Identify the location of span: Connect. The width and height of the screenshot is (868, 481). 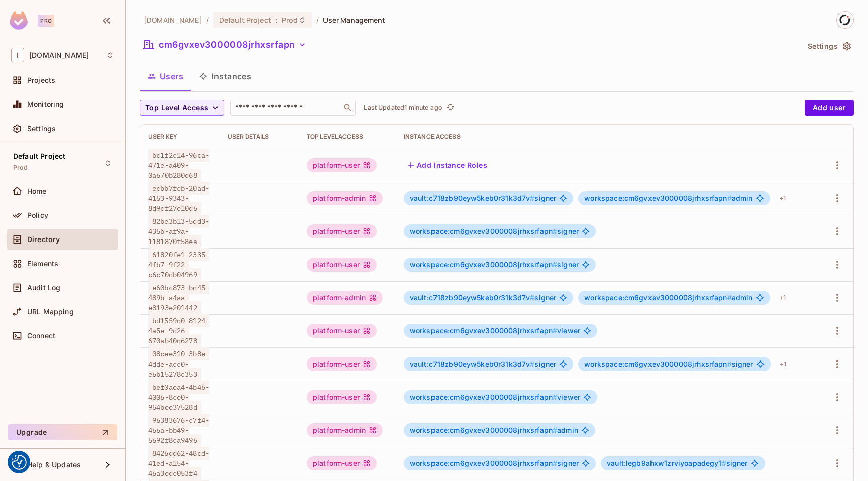
(41, 336).